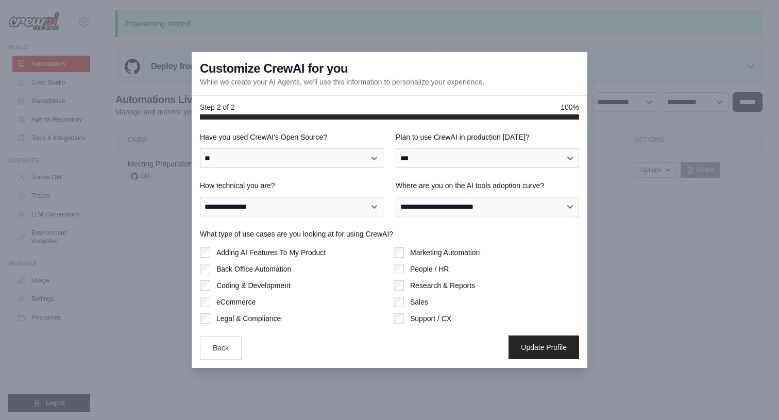 Image resolution: width=779 pixels, height=420 pixels. I want to click on label: Sales, so click(419, 302).